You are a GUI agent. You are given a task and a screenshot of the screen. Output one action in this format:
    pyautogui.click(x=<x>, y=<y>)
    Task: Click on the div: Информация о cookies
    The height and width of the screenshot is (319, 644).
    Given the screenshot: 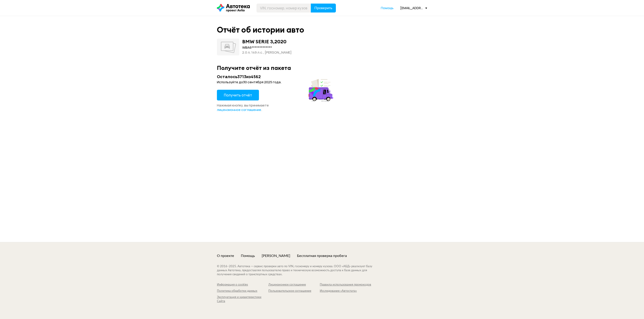 What is the action you would take?
    pyautogui.click(x=243, y=285)
    